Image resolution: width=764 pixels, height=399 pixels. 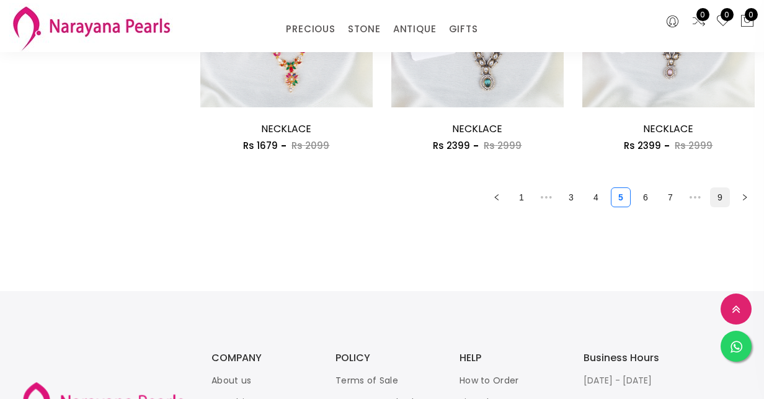 I want to click on li: Next 5 Pages, so click(x=695, y=197).